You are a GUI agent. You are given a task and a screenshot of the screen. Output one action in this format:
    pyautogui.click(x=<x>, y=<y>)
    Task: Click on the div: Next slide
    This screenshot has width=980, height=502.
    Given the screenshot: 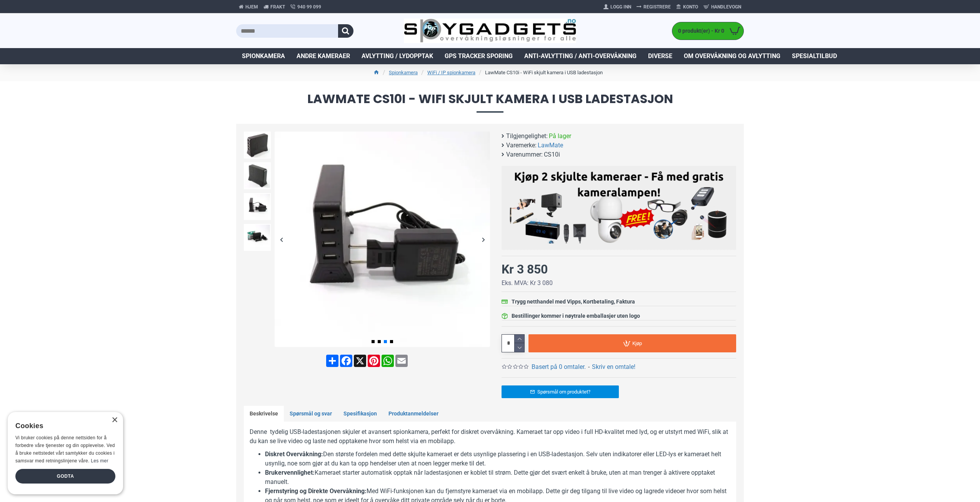 What is the action you would take?
    pyautogui.click(x=483, y=239)
    